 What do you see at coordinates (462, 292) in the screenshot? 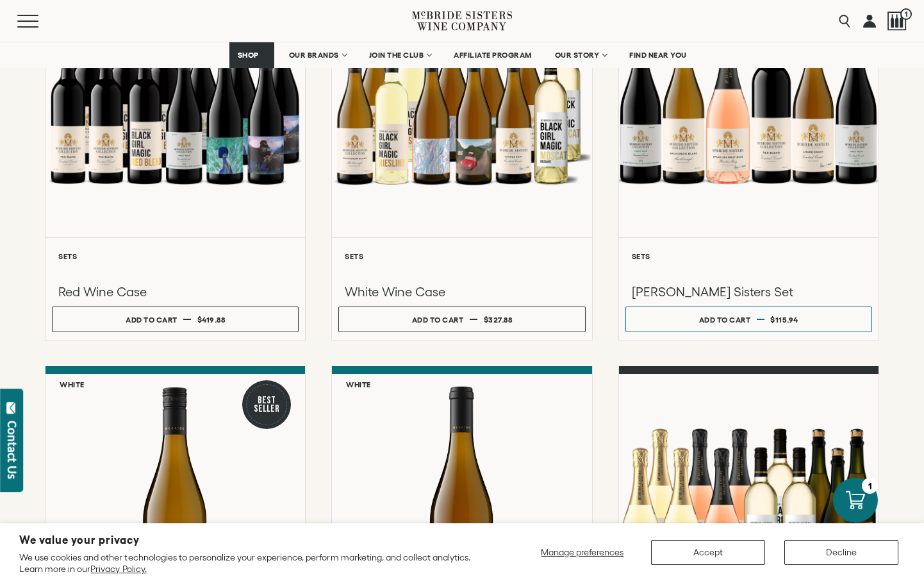
I see `h3: White Wine Case` at bounding box center [462, 292].